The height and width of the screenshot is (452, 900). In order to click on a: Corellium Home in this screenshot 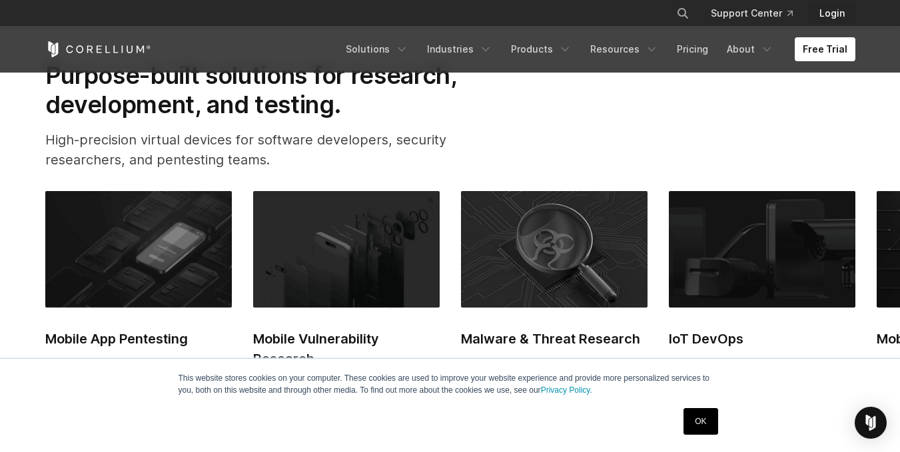, I will do `click(98, 49)`.